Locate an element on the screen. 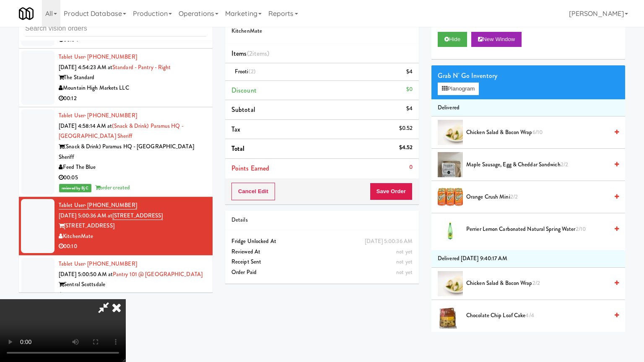  div: Feed The Blue is located at coordinates (132, 167).